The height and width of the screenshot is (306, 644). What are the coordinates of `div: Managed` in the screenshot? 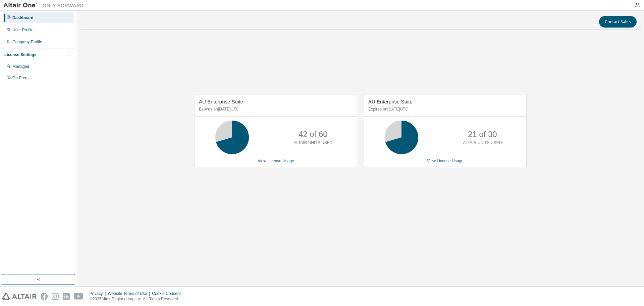 It's located at (21, 66).